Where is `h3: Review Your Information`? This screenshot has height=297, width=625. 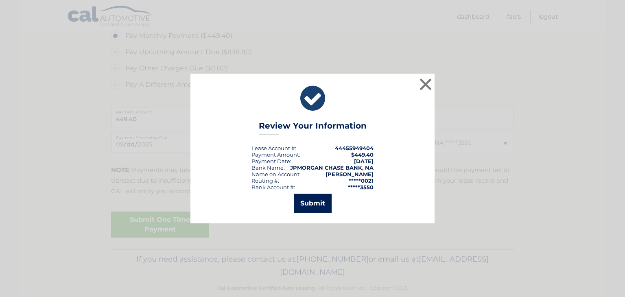
h3: Review Your Information is located at coordinates (313, 128).